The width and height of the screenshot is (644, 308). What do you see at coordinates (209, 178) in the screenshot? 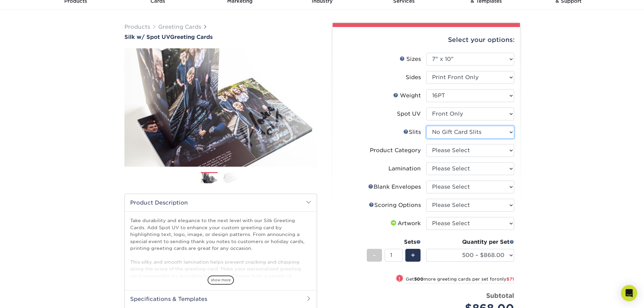
I see `img: Greeting Cards 01` at bounding box center [209, 178].